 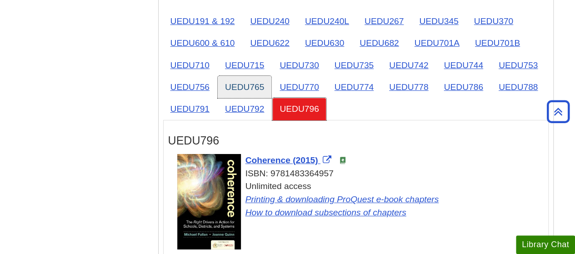 I want to click on a: UEDU786, so click(x=463, y=87).